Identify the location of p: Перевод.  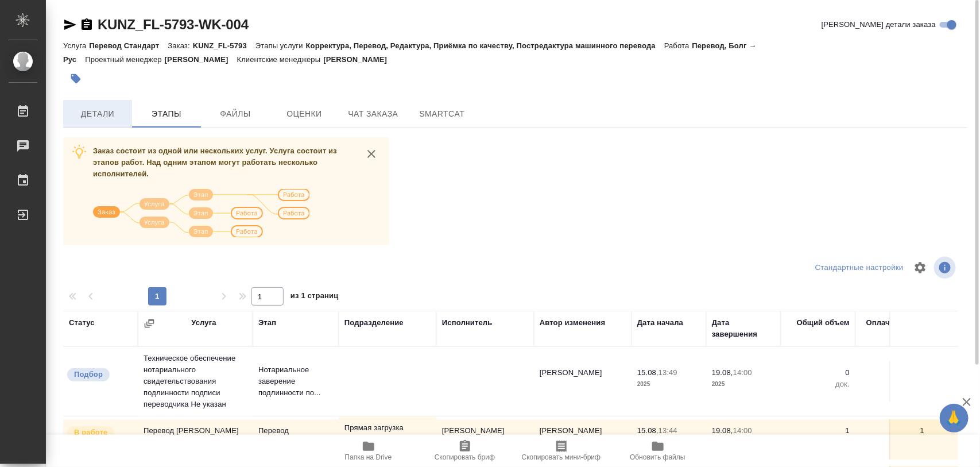
(296, 431).